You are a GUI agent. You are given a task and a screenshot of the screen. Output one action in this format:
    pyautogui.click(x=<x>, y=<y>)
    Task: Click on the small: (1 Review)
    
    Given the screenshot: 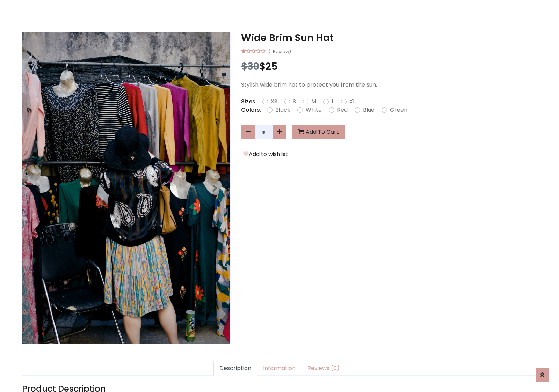 What is the action you would take?
    pyautogui.click(x=280, y=51)
    